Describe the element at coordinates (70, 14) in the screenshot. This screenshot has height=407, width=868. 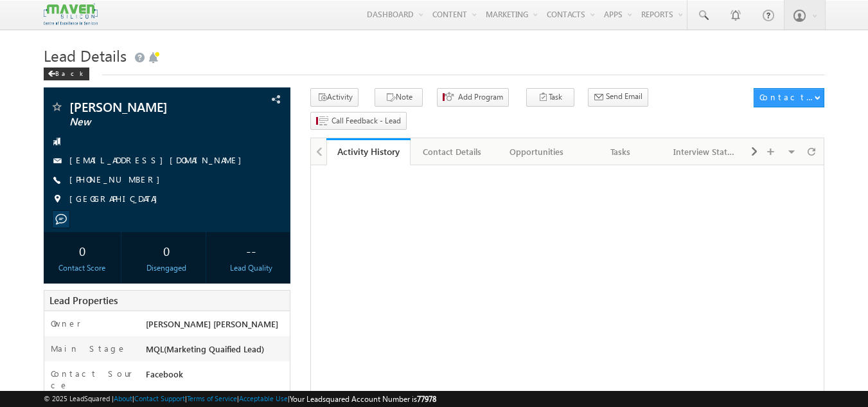
I see `img: Custom Logo` at that location.